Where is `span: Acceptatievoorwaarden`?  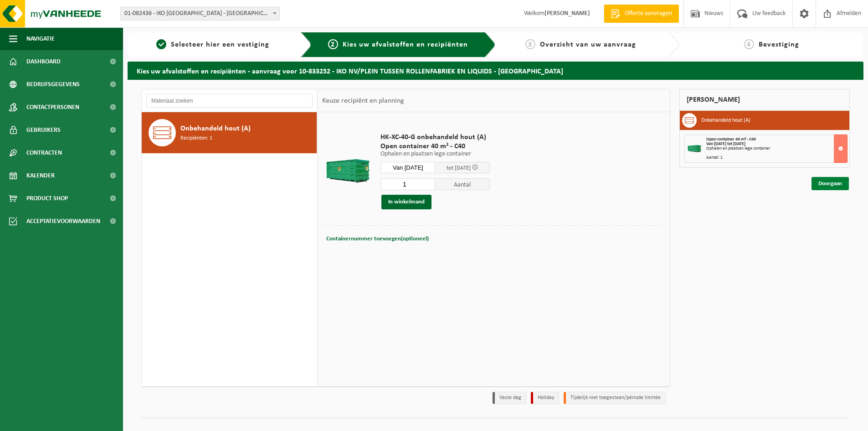 span: Acceptatievoorwaarden is located at coordinates (64, 221).